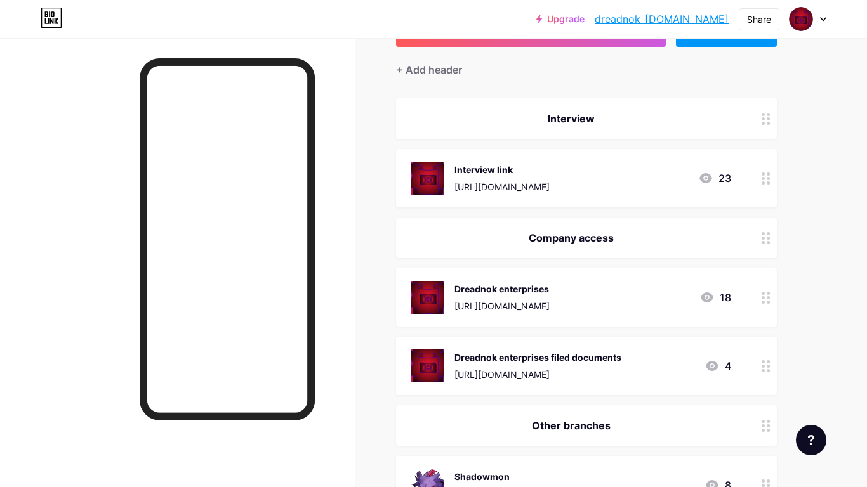  Describe the element at coordinates (502, 476) in the screenshot. I see `div: Shadowmon` at that location.